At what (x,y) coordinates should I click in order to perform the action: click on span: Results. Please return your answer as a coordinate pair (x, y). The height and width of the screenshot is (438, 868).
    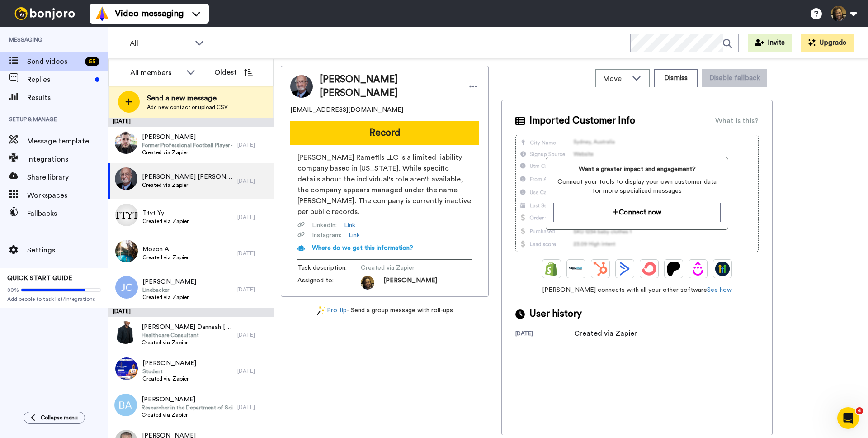
    Looking at the image, I should click on (68, 97).